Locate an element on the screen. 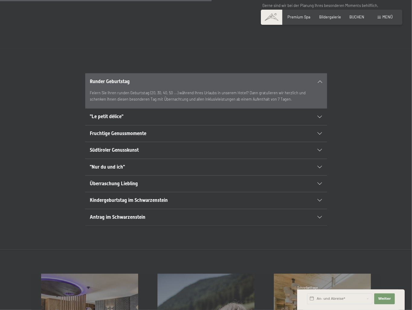  span: Überraschung Liebling is located at coordinates (114, 183).